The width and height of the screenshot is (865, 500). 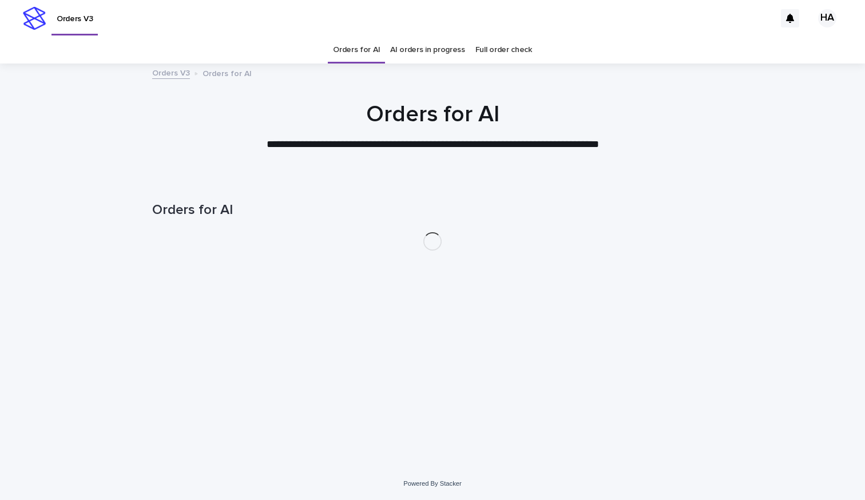 What do you see at coordinates (357, 50) in the screenshot?
I see `a: Orders for AI` at bounding box center [357, 50].